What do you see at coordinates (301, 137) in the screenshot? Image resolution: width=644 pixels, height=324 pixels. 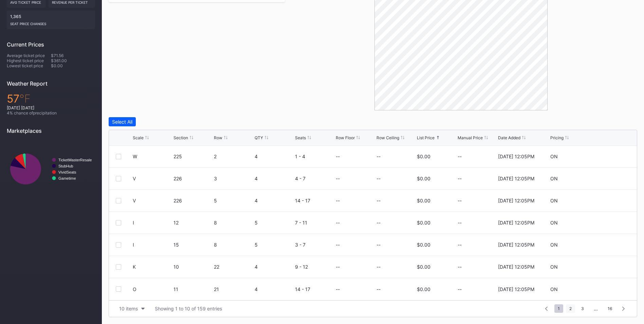 I see `div: Seats` at bounding box center [301, 137].